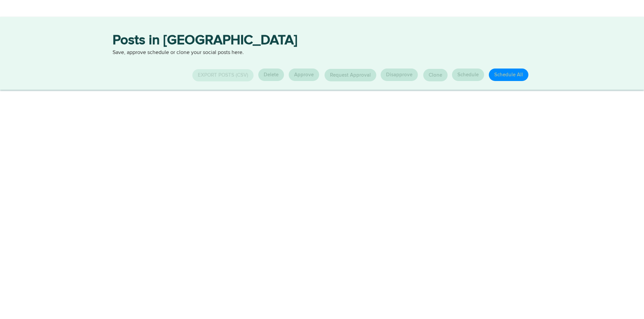 Image resolution: width=644 pixels, height=319 pixels. I want to click on button: Delete, so click(271, 74).